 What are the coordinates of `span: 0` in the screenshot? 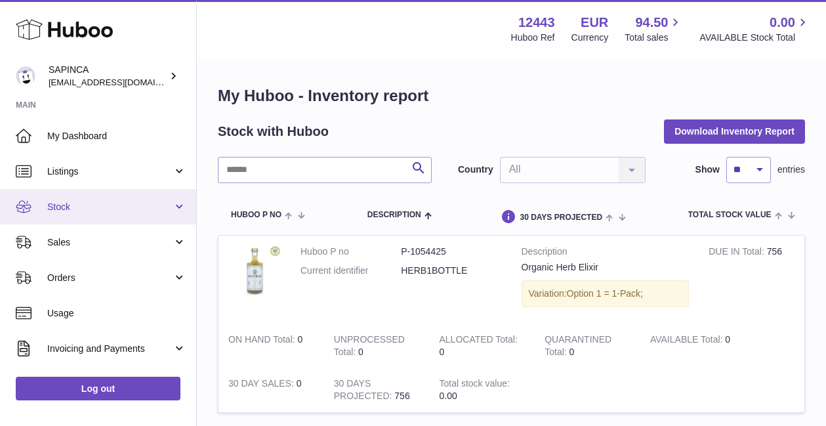 It's located at (572, 352).